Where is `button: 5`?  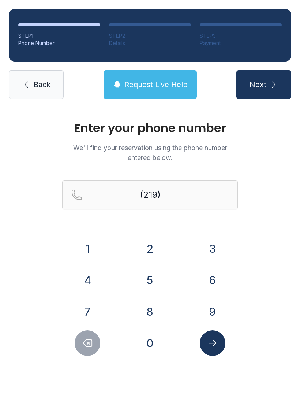
button: 5 is located at coordinates (150, 280).